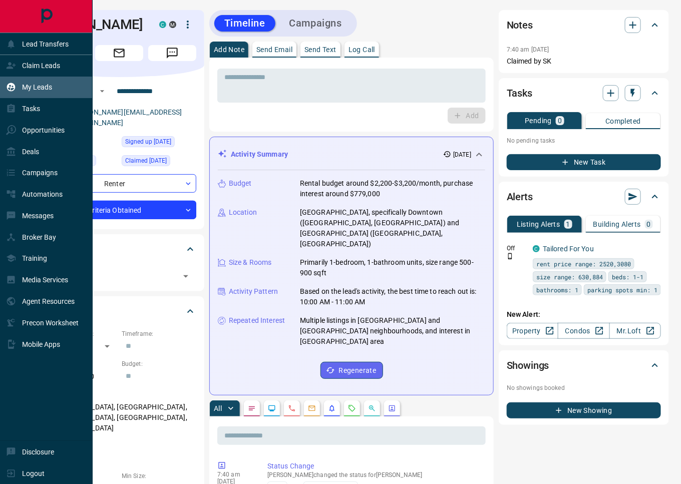 The width and height of the screenshot is (681, 484). I want to click on p: Motivation:, so click(119, 446).